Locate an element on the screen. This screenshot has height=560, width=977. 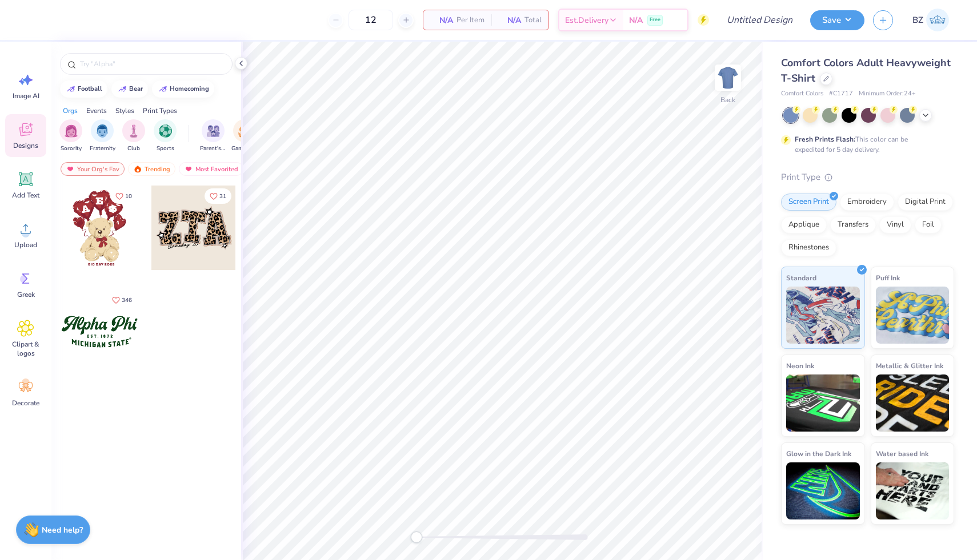
div: filter for Club is located at coordinates (134, 136).